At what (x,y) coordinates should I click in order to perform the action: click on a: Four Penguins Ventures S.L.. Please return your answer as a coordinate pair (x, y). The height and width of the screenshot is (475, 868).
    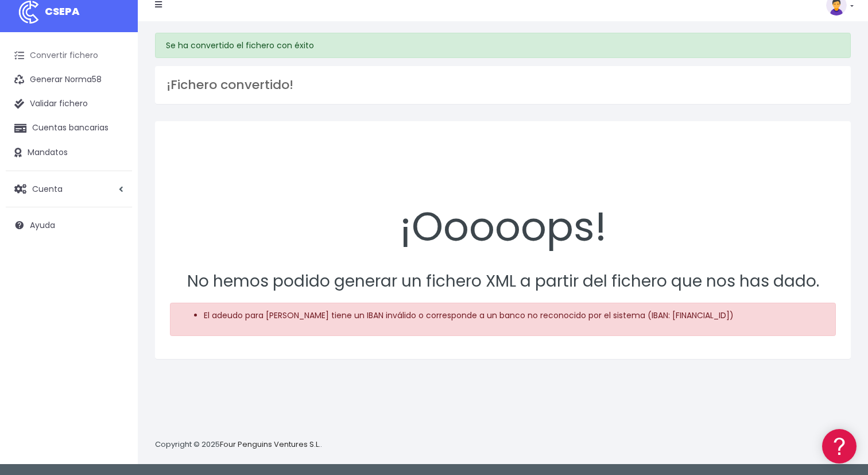
    Looking at the image, I should click on (270, 444).